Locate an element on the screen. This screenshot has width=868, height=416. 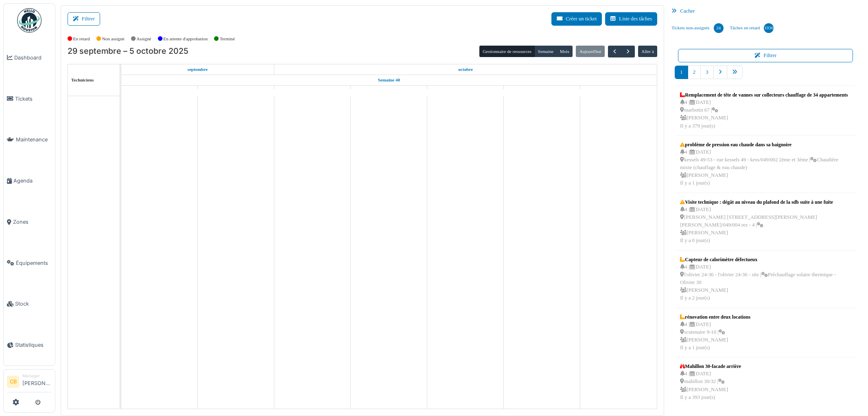
div: Visite technique : dégât au niveau du plafond de la sdb suite à une fuite is located at coordinates (766, 202).